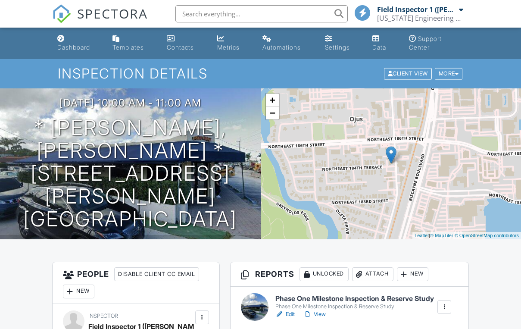 The height and width of the screenshot is (329, 521). What do you see at coordinates (112, 13) in the screenshot?
I see `span: SPECTORA` at bounding box center [112, 13].